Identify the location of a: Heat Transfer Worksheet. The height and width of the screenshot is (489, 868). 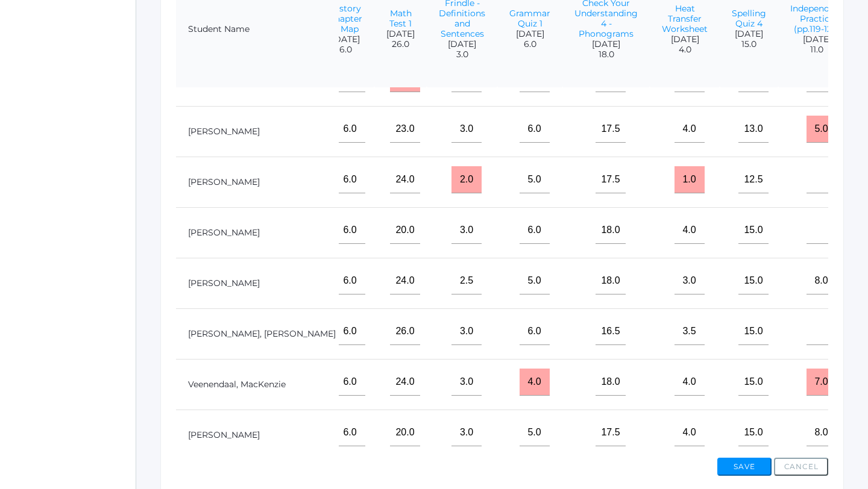
(685, 19).